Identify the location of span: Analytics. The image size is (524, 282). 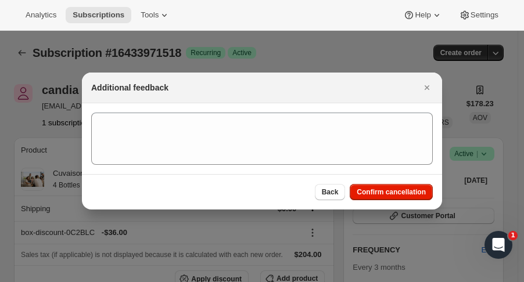
(41, 15).